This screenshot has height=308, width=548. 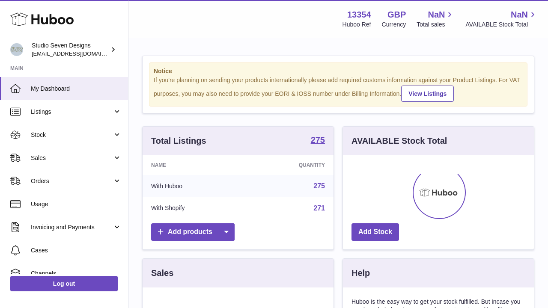 What do you see at coordinates (71, 112) in the screenshot?
I see `span: Listings` at bounding box center [71, 112].